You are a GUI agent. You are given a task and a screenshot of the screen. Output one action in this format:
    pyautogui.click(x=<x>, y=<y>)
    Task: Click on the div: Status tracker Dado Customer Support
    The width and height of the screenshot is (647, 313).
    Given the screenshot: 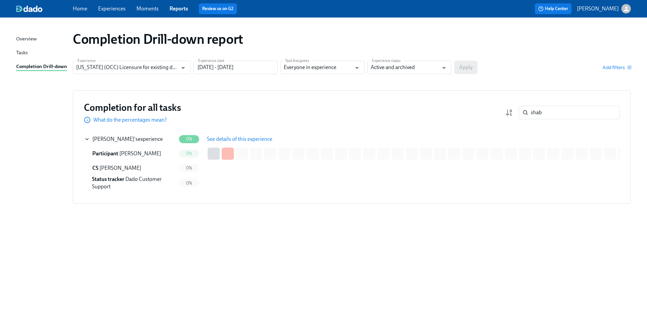 What is the action you would take?
    pyautogui.click(x=130, y=183)
    